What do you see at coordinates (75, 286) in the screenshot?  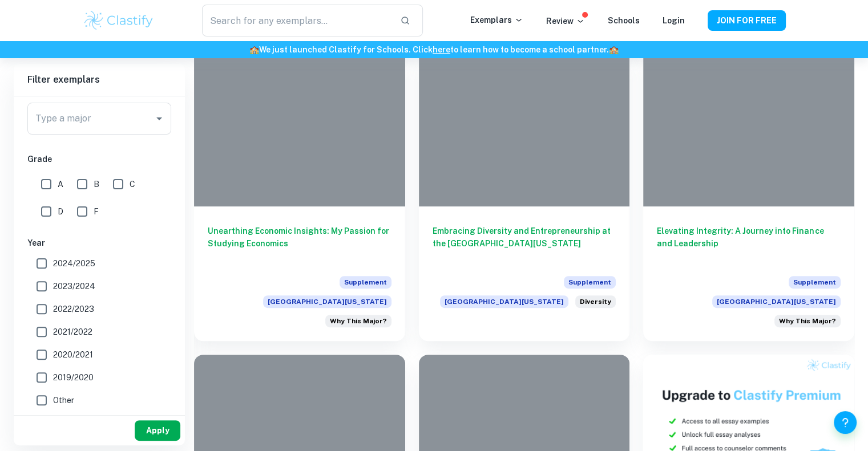 I see `span: 2023/2024` at bounding box center [75, 286].